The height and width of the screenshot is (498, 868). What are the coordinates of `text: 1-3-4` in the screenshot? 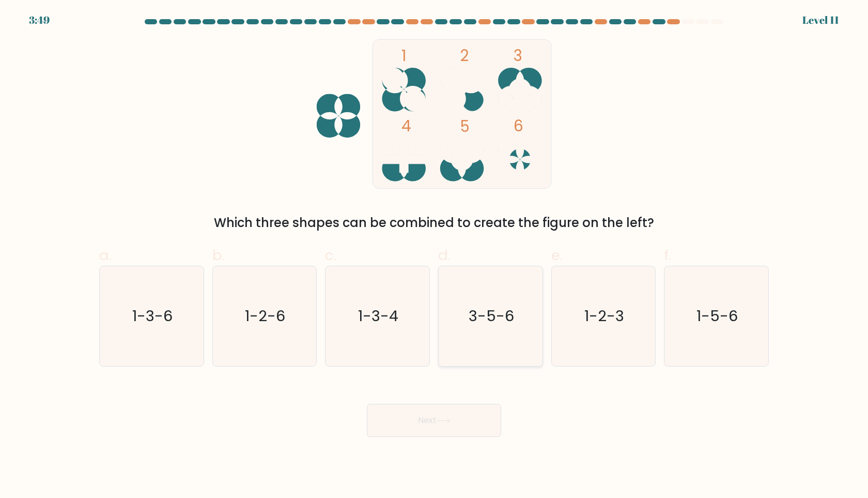 It's located at (379, 316).